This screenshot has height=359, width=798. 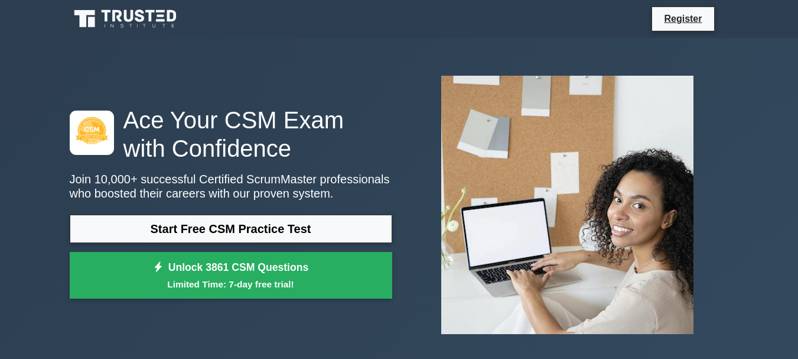 I want to click on a: Unlock 3861 CSM QuestionsLimited Time: 7-day free trial!, so click(x=231, y=275).